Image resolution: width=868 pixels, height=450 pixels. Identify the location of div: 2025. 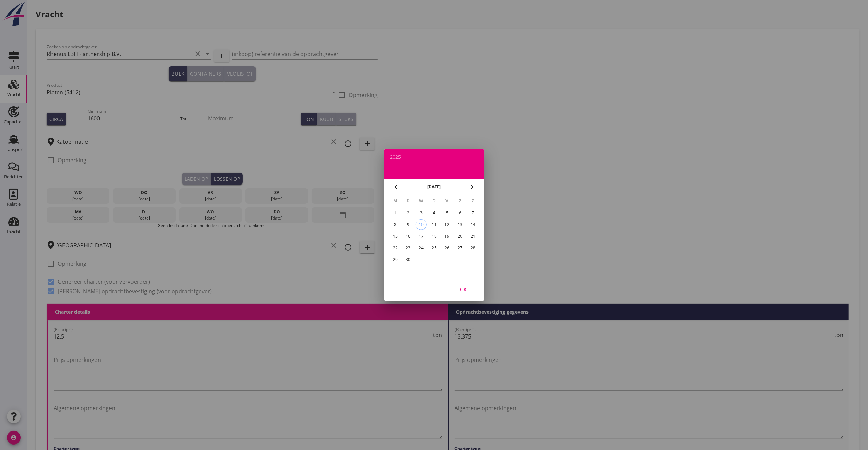
(434, 157).